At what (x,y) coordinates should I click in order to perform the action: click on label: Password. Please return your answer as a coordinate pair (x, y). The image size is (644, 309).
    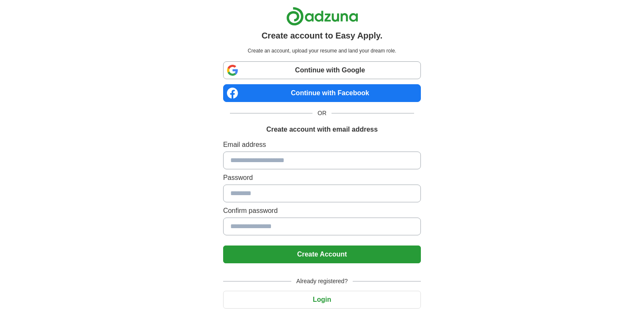
    Looking at the image, I should click on (322, 178).